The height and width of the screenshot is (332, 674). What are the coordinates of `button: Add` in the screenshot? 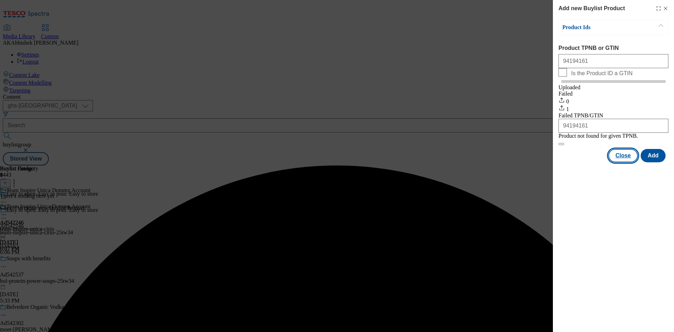 It's located at (653, 155).